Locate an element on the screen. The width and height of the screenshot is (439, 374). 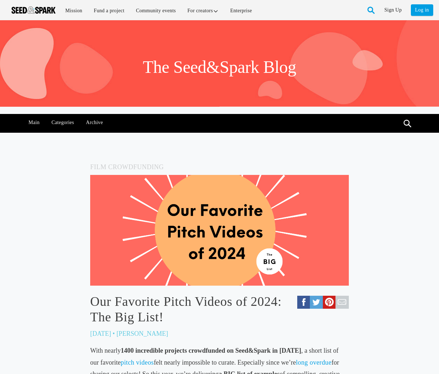
a: pitch videos is located at coordinates (138, 363).